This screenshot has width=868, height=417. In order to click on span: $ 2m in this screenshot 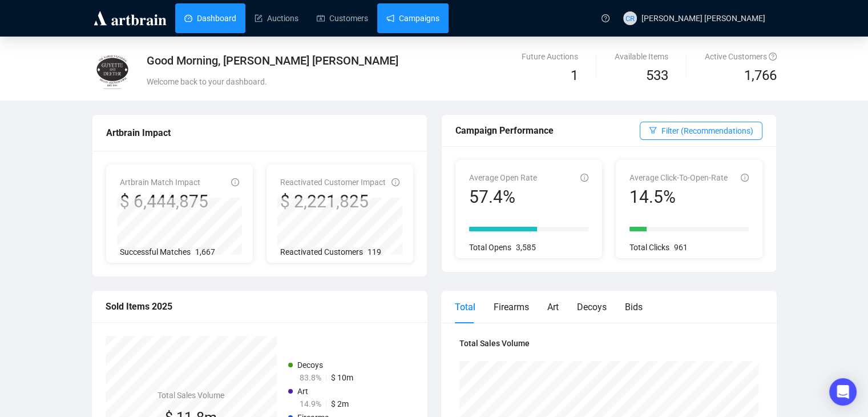, I will do `click(339, 404)`.